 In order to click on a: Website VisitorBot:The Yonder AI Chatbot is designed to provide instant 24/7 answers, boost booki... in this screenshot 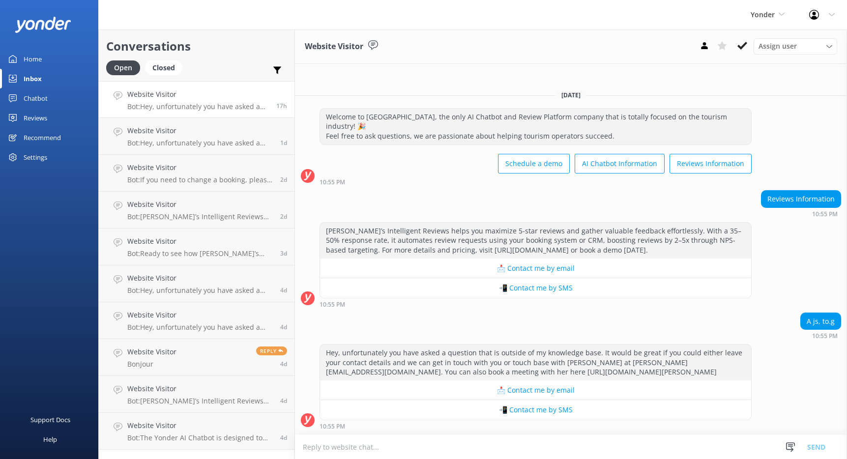, I will do `click(197, 431)`.